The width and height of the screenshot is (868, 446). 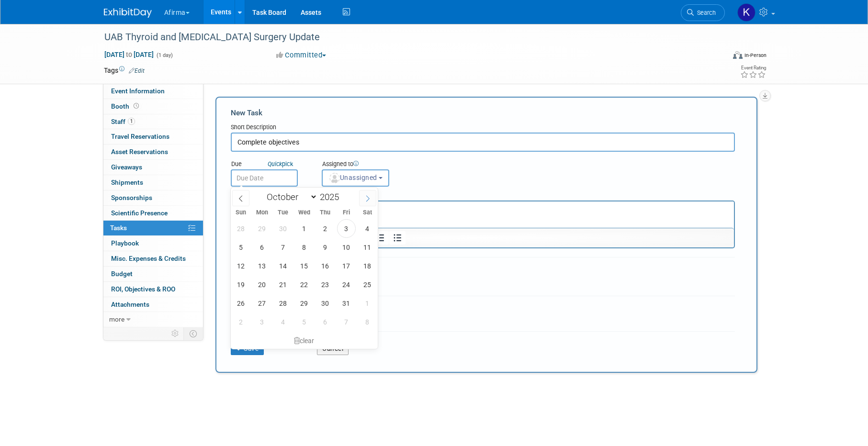 I want to click on input: Year, so click(x=332, y=197).